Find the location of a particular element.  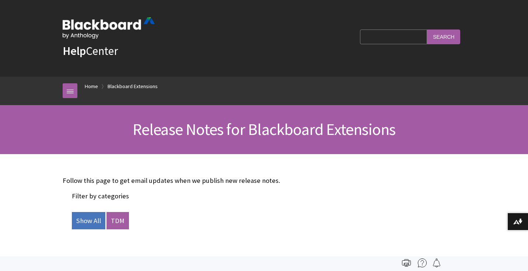

img: More help is located at coordinates (422, 263).